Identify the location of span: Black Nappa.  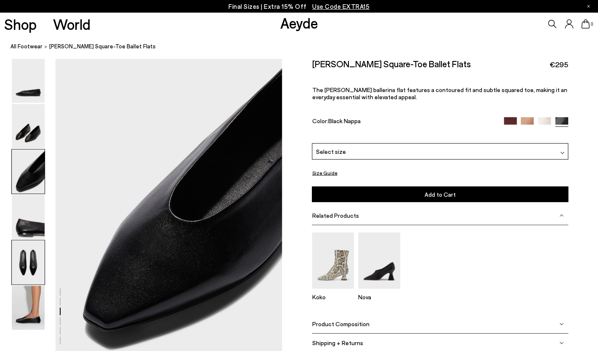
(344, 120).